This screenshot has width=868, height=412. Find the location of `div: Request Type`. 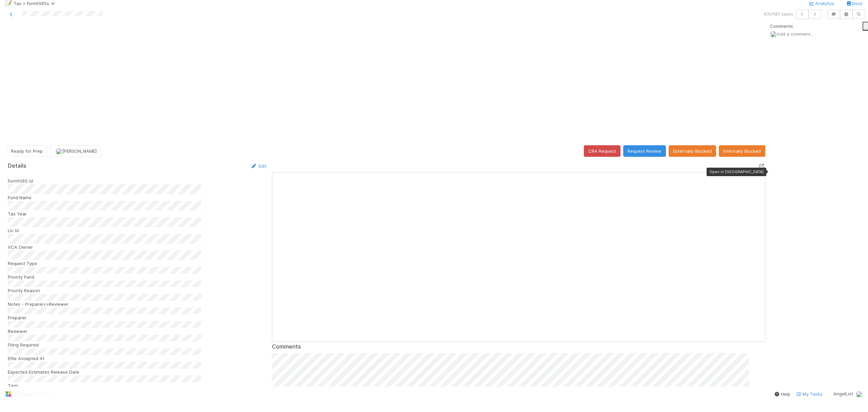

div: Request Type is located at coordinates (137, 263).